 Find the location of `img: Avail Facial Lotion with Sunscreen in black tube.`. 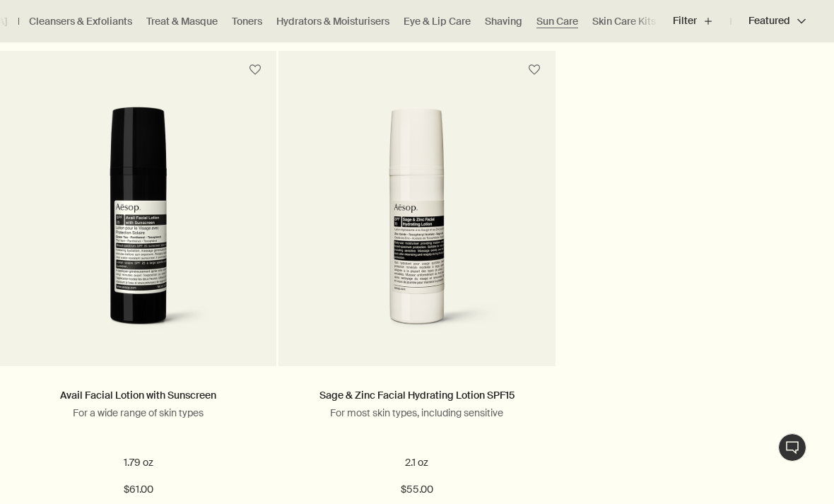

img: Avail Facial Lotion with Sunscreen in black tube. is located at coordinates (138, 226).